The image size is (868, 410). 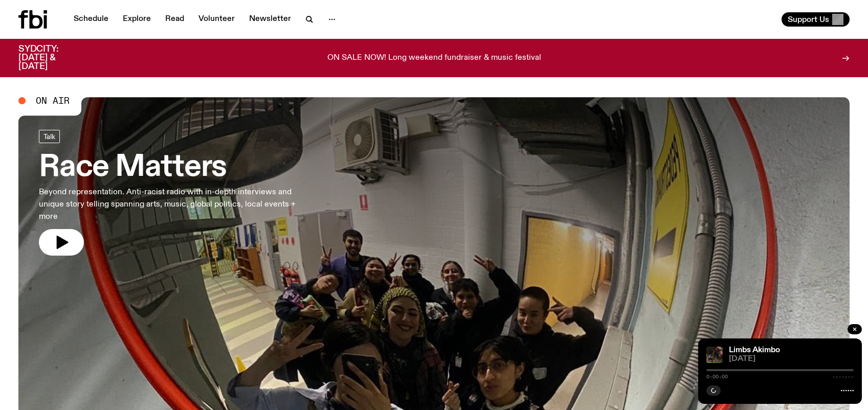 What do you see at coordinates (50, 136) in the screenshot?
I see `span: Talk` at bounding box center [50, 136].